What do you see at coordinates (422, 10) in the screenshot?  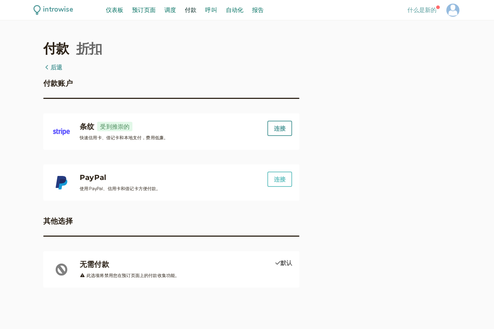 I see `button: 什么是新的` at bounding box center [422, 10].